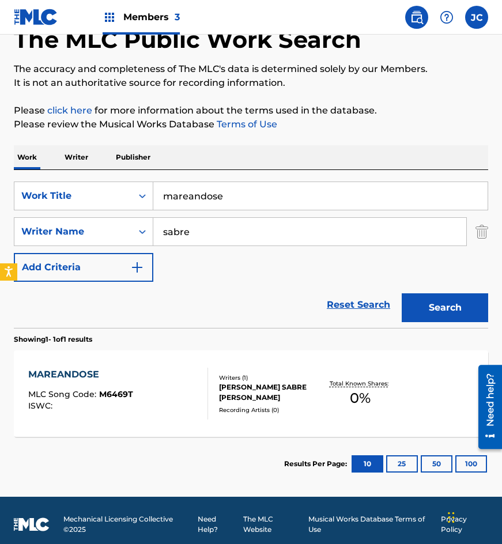  What do you see at coordinates (473, 516) in the screenshot?
I see `div: Widget de chat` at bounding box center [473, 516].